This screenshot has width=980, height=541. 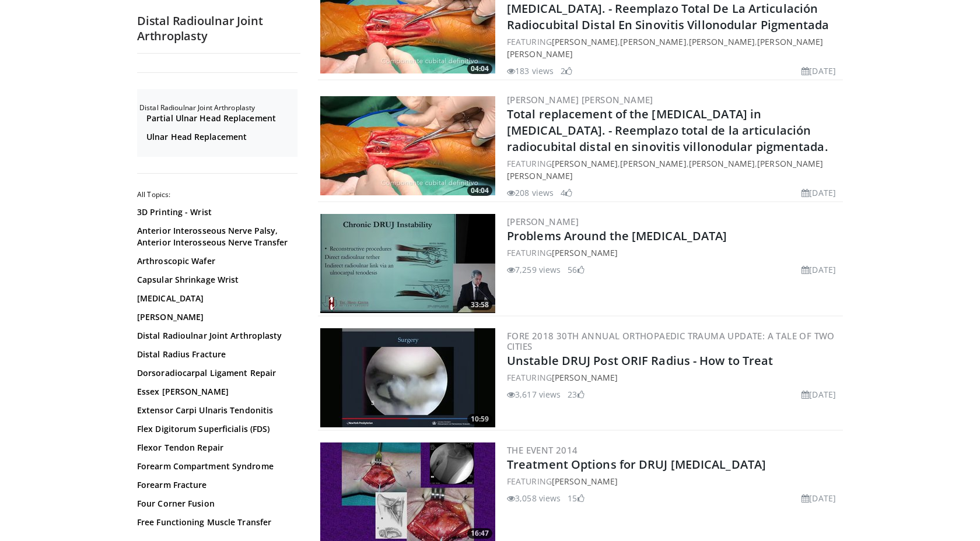 I want to click on li: 3,058 views, so click(x=533, y=498).